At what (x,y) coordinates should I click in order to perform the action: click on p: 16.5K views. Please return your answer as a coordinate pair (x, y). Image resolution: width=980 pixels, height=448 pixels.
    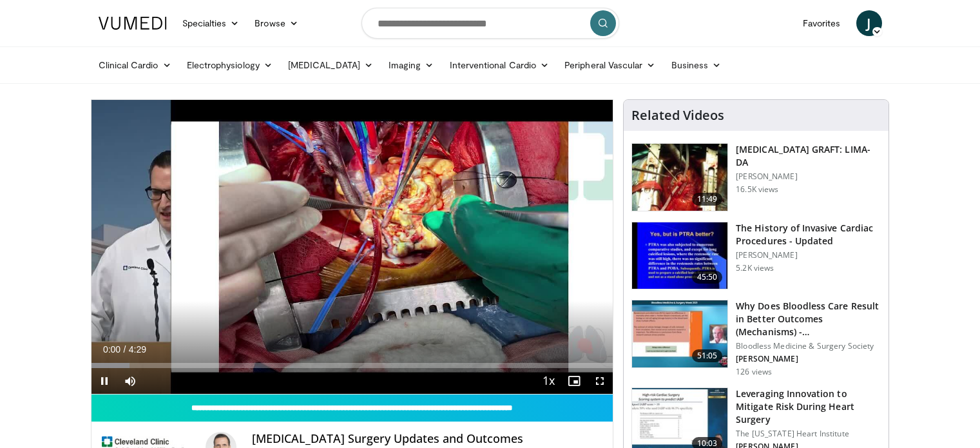
    Looking at the image, I should click on (757, 189).